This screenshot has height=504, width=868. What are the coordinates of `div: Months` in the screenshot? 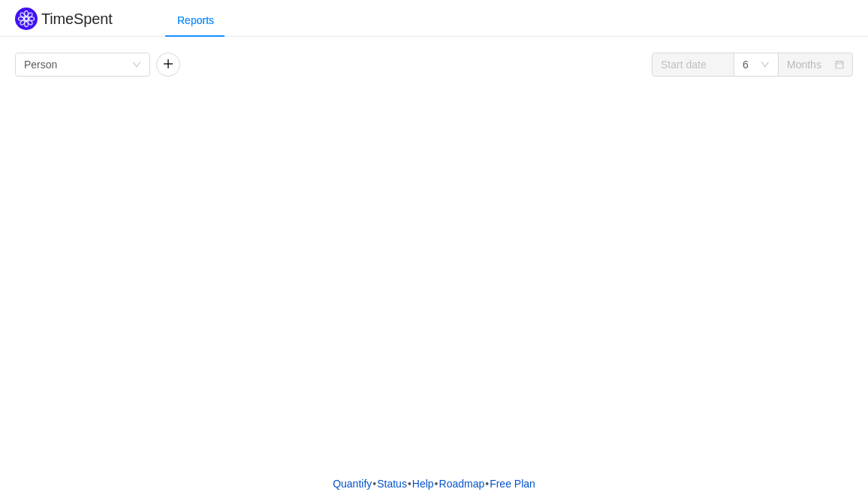 It's located at (805, 64).